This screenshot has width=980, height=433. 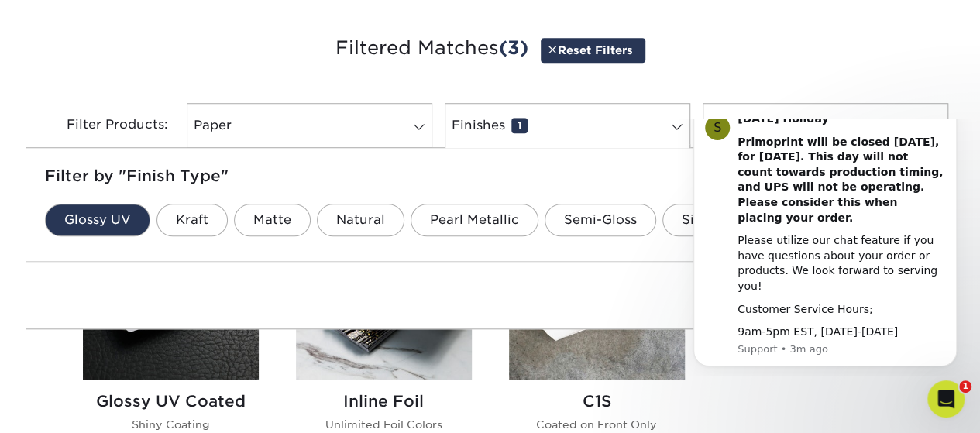 I want to click on a: Reset Filters, so click(x=593, y=50).